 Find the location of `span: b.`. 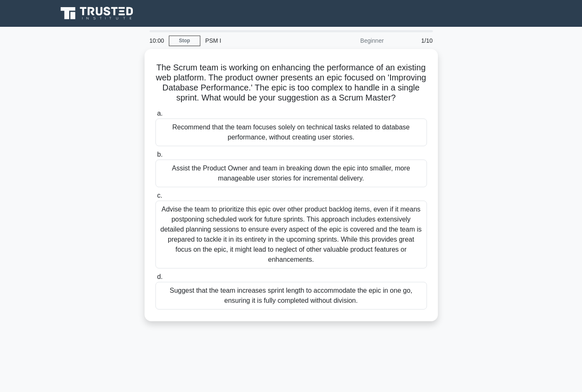

span: b. is located at coordinates (159, 154).